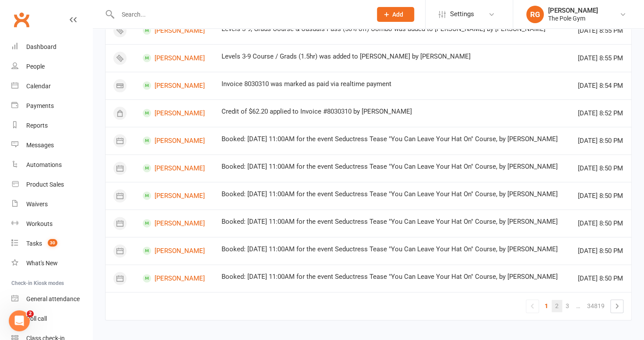 The image size is (644, 340). Describe the element at coordinates (52, 47) in the screenshot. I see `a: Dashboard` at that location.